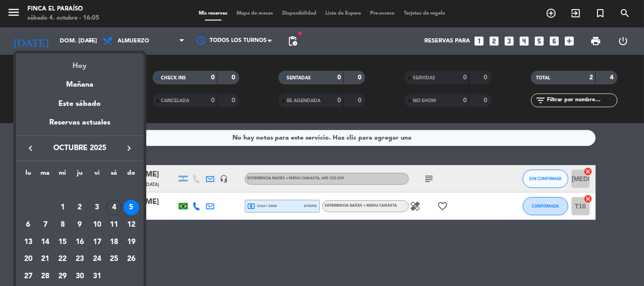  I want to click on td: 24 de octubre de 2025, so click(97, 259).